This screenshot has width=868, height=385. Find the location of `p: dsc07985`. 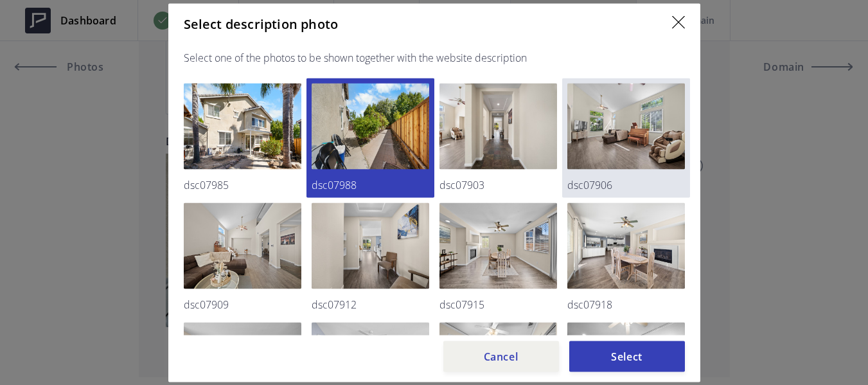

p: dsc07985 is located at coordinates (242, 185).